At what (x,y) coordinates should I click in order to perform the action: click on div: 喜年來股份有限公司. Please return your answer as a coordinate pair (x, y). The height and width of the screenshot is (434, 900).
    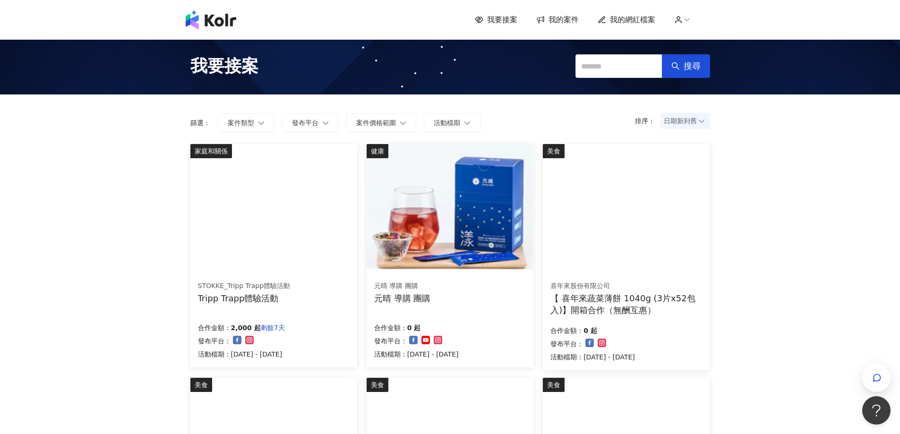
    Looking at the image, I should click on (626, 286).